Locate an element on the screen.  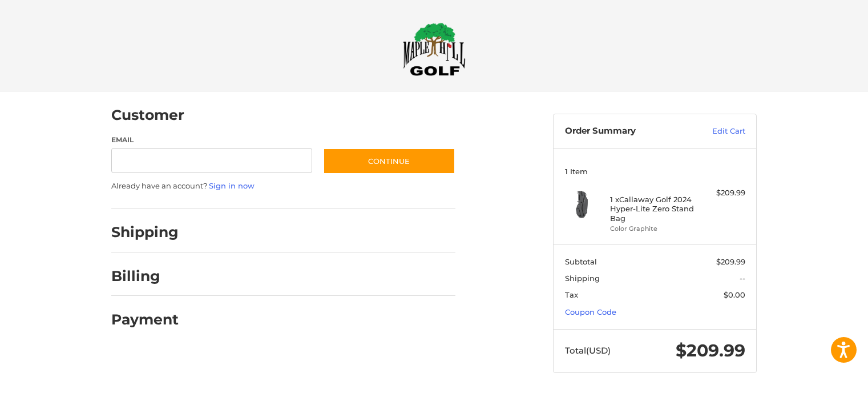
a: Edit Cart is located at coordinates (716, 131).